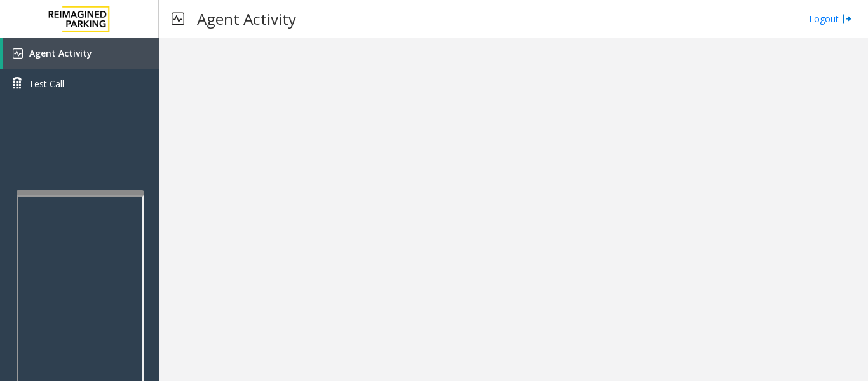  What do you see at coordinates (247, 18) in the screenshot?
I see `h3: Agent Activity` at bounding box center [247, 18].